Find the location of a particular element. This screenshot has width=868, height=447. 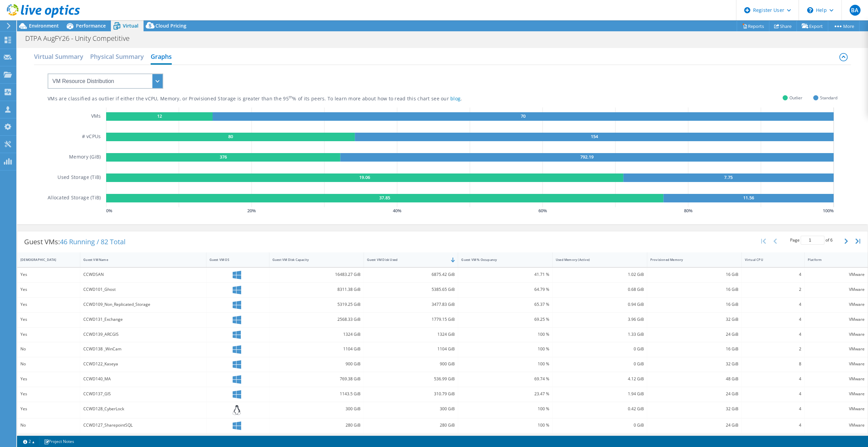

h5: VMs is located at coordinates (96, 117).